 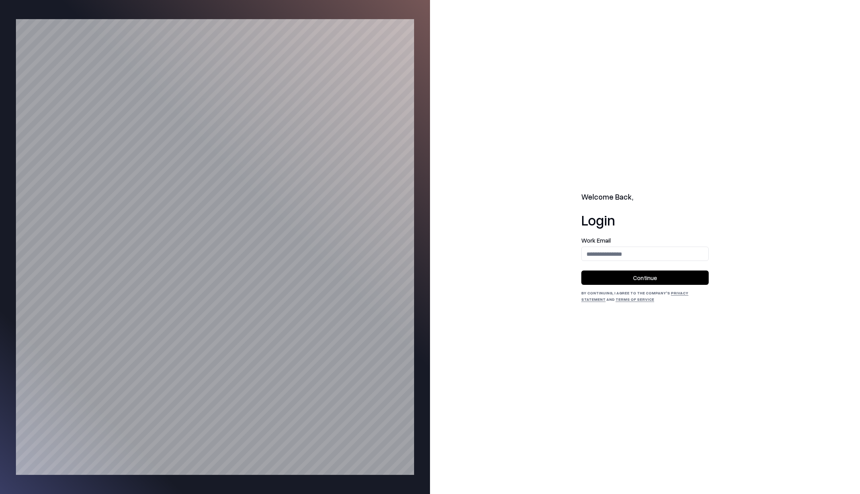 I want to click on button: Continue, so click(x=645, y=278).